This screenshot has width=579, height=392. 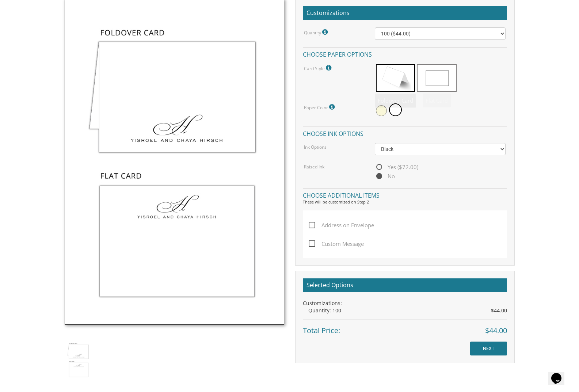 I want to click on label: Card Style, so click(x=319, y=68).